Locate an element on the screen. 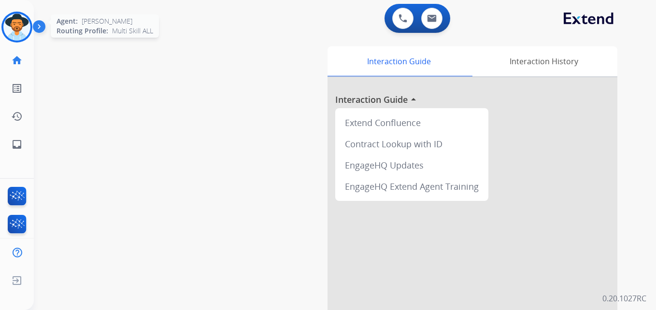 This screenshot has height=310, width=656. mat-icon: list_alt is located at coordinates (17, 88).